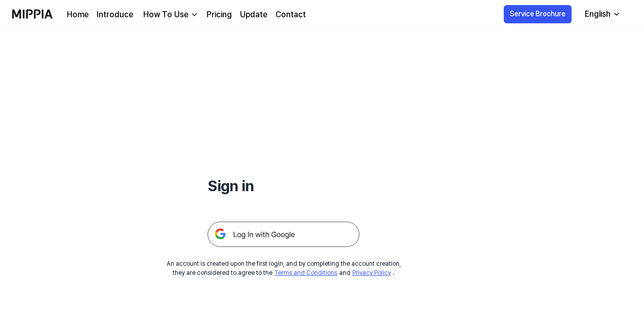 The width and height of the screenshot is (644, 320). What do you see at coordinates (598, 14) in the screenshot?
I see `div: English` at bounding box center [598, 14].